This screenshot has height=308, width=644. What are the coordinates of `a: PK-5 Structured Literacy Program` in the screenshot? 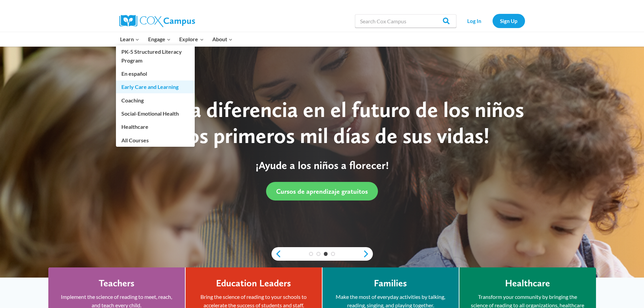 It's located at (155, 56).